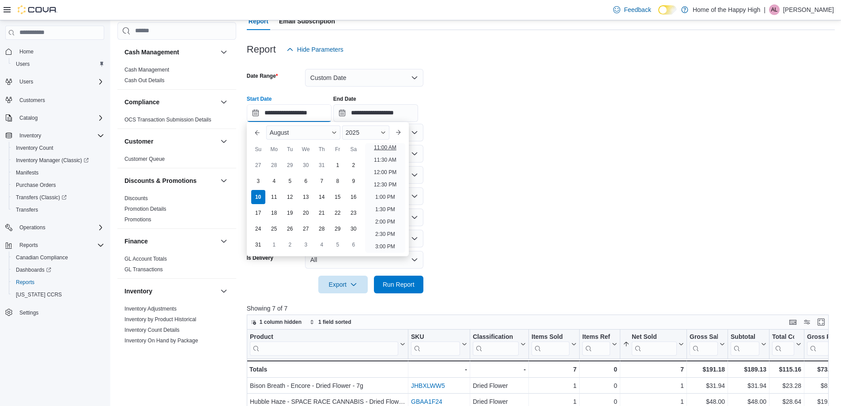 This screenshot has height=406, width=841. Describe the element at coordinates (338, 149) in the screenshot. I see `div: Fr` at that location.